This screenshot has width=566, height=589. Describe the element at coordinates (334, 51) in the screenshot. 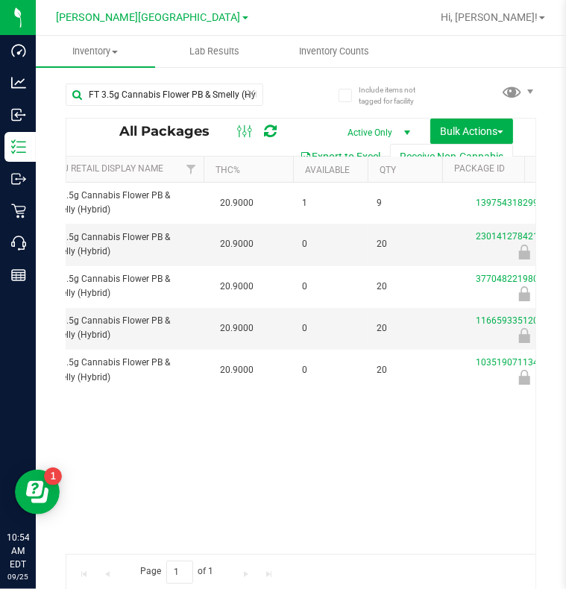

I see `span: Inventory Counts` at that location.